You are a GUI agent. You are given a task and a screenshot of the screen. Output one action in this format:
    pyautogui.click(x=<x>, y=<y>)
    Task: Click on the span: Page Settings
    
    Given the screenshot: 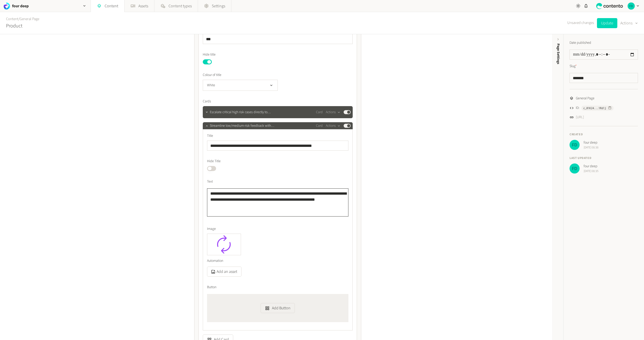 What is the action you would take?
    pyautogui.click(x=558, y=54)
    